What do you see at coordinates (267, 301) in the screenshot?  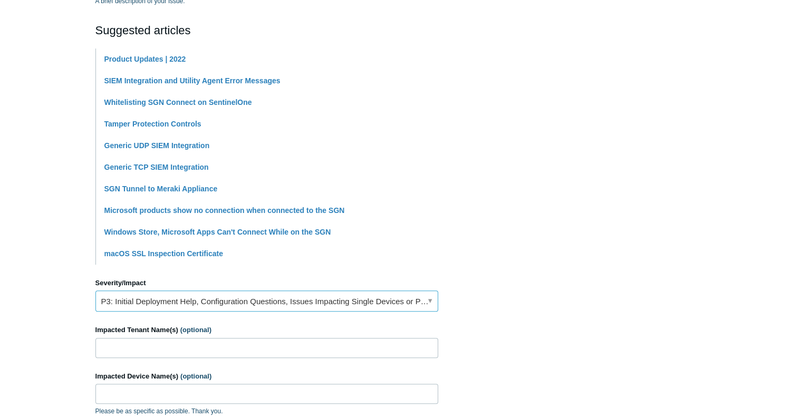 I see `a: P3: Initial Deployment Help, Configuration Questions, Issues Impacting Single Devices or Past Out...` at bounding box center [267, 301].